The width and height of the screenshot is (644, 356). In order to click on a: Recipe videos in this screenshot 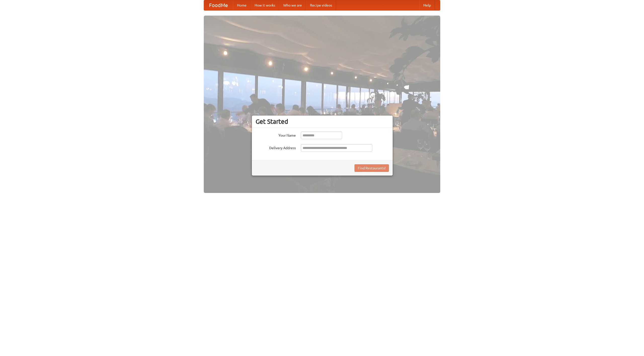, I will do `click(321, 5)`.